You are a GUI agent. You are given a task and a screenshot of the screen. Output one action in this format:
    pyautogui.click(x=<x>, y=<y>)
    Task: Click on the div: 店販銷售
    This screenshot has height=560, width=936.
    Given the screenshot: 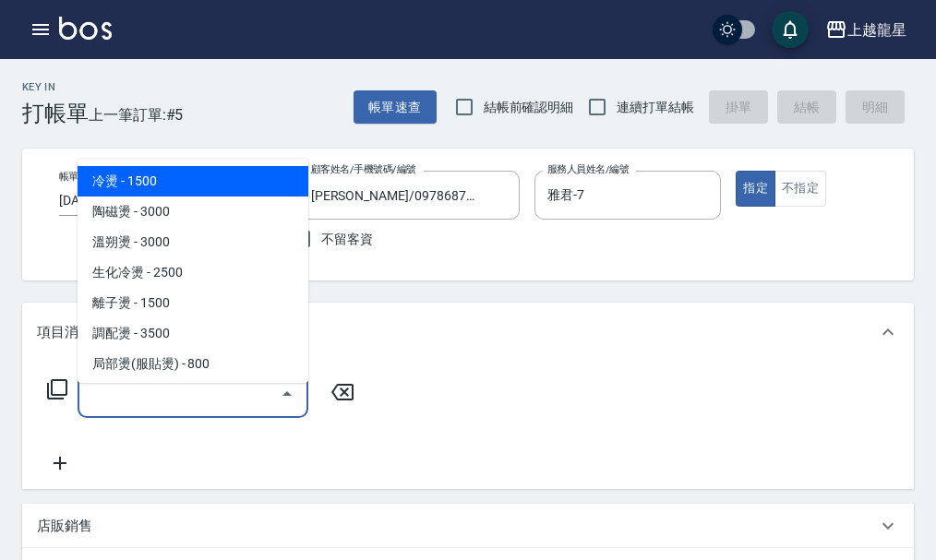 What is the action you would take?
    pyautogui.click(x=468, y=526)
    